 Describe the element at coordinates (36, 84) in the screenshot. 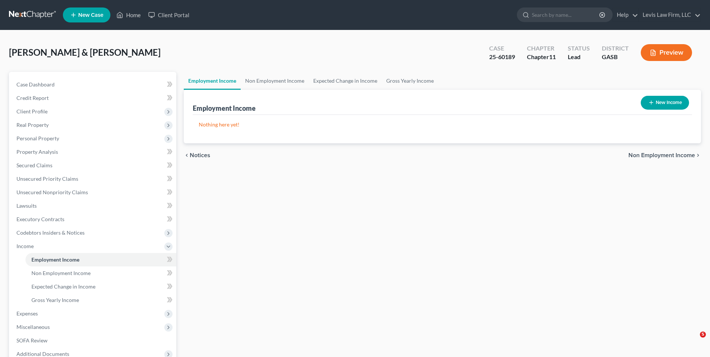

I see `span: Case Dashboard` at that location.